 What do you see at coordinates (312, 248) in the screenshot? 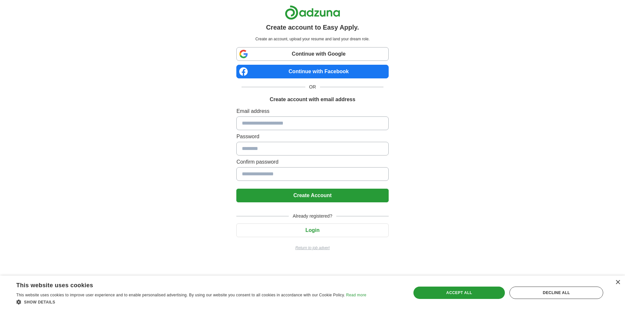
I see `a: Return to job advert` at bounding box center [312, 248].